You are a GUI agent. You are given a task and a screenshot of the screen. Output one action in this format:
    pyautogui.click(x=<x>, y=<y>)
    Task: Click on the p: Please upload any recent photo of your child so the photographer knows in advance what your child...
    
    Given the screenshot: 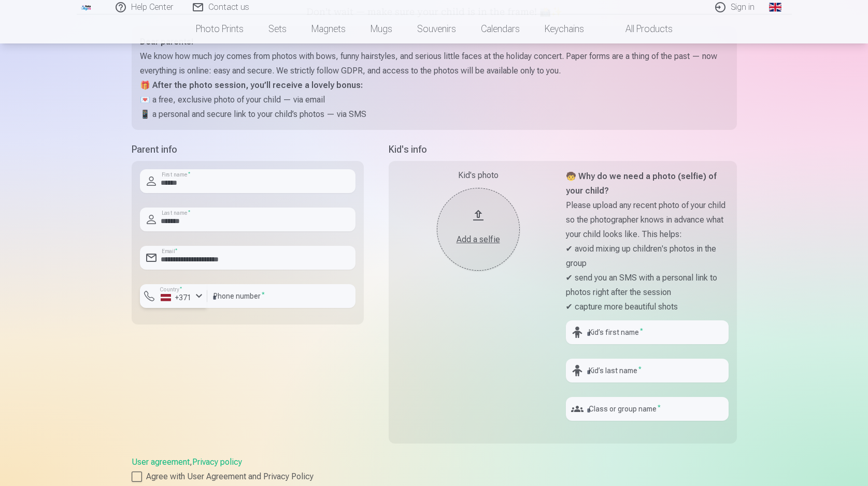 What is the action you would take?
    pyautogui.click(x=647, y=220)
    